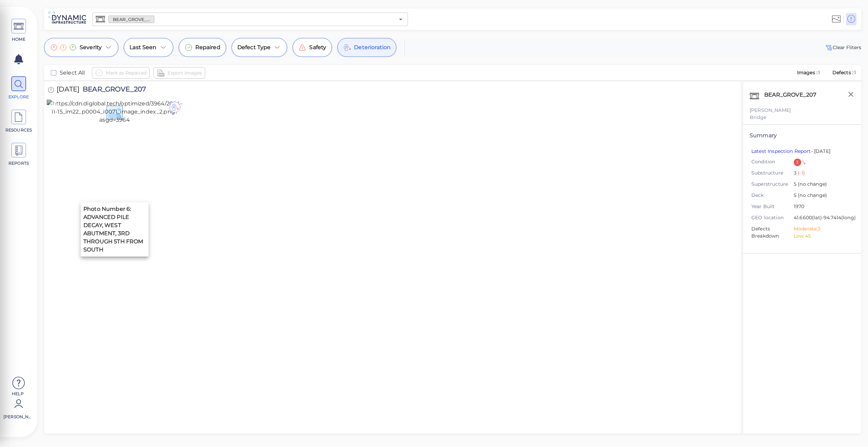 Image resolution: width=868 pixels, height=447 pixels. I want to click on div: BEAR_GROVE_207, so click(793, 96).